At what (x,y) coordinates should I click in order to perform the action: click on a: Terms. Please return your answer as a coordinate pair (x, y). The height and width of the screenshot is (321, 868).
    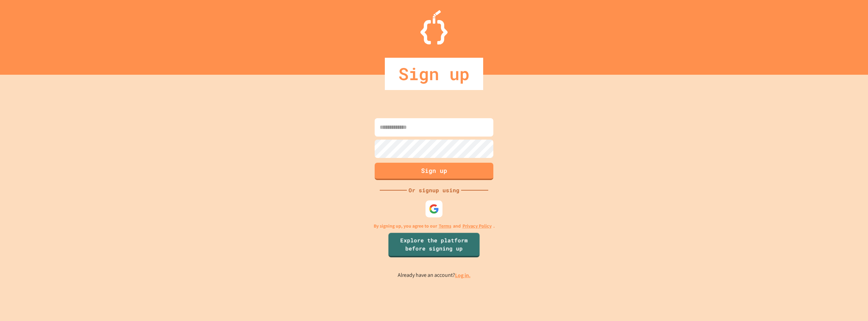
    Looking at the image, I should click on (445, 226).